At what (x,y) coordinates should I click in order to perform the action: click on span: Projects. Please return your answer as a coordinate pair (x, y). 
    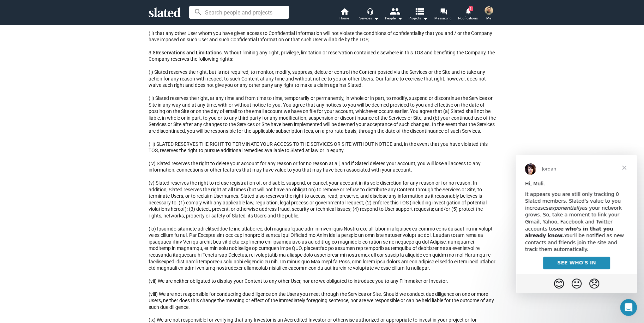
    Looking at the image, I should click on (418, 18).